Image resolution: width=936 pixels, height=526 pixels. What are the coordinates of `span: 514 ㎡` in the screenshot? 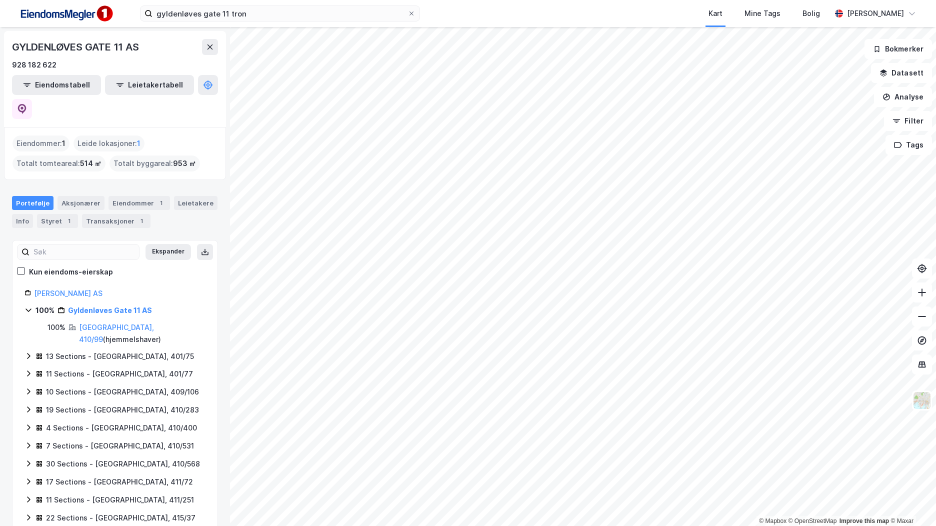 It's located at (90, 163).